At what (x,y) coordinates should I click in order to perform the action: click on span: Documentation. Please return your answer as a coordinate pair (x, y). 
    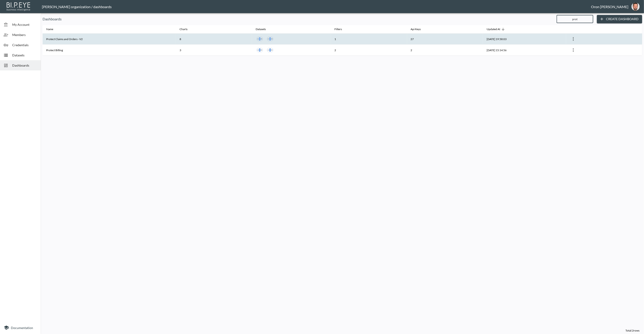
    Looking at the image, I should click on (22, 328).